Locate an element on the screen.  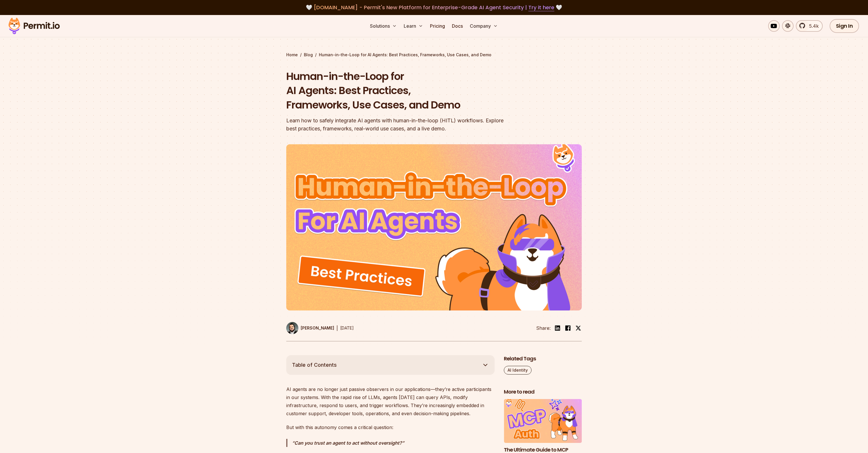
button: linkedin is located at coordinates (557, 328).